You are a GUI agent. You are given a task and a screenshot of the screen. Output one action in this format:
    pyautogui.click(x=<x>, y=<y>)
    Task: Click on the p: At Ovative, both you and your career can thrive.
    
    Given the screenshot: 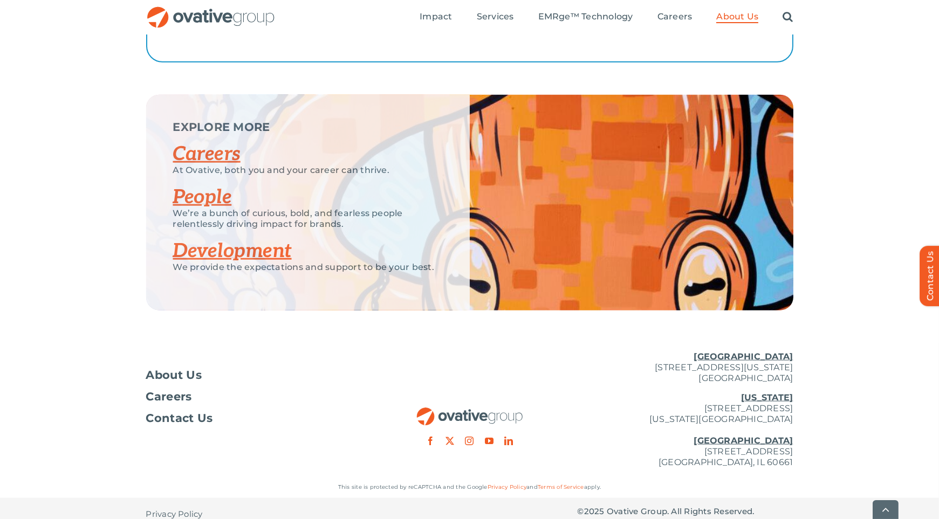 What is the action you would take?
    pyautogui.click(x=308, y=170)
    